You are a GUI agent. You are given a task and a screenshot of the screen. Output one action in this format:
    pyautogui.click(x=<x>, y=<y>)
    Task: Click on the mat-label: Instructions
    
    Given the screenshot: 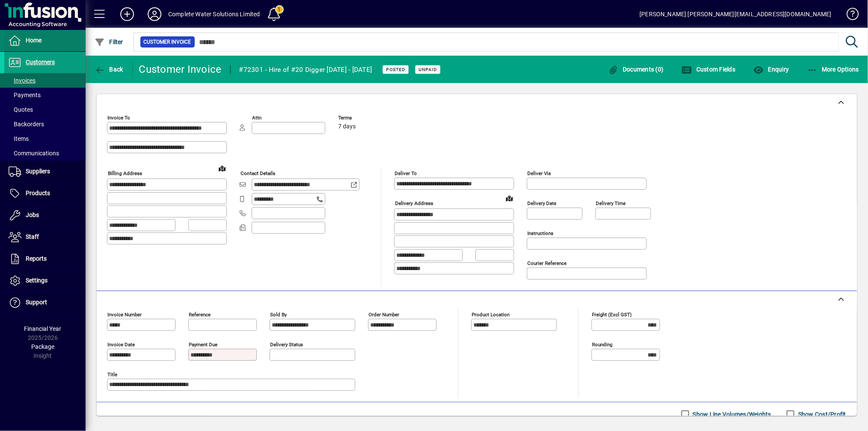 What is the action you would take?
    pyautogui.click(x=539, y=233)
    